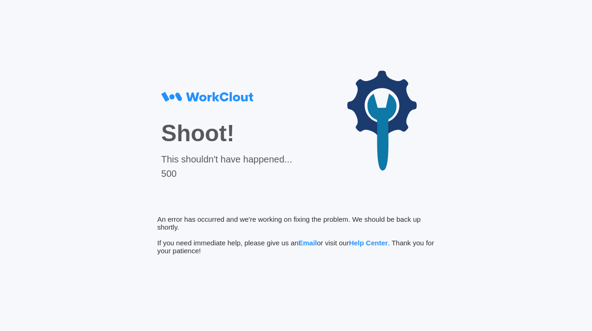 This screenshot has height=331, width=592. Describe the element at coordinates (227, 159) in the screenshot. I see `div: This shouldn't have happened...` at that location.